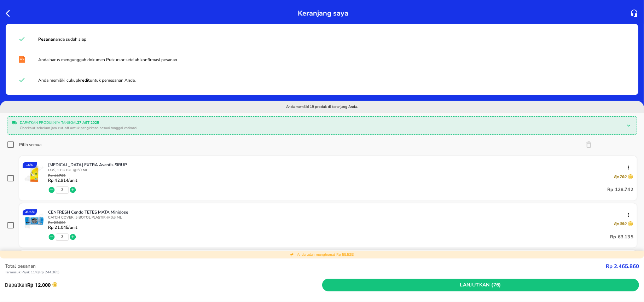 The image size is (644, 302). Describe the element at coordinates (39, 285) in the screenshot. I see `strong: Rp 12.000` at that location.